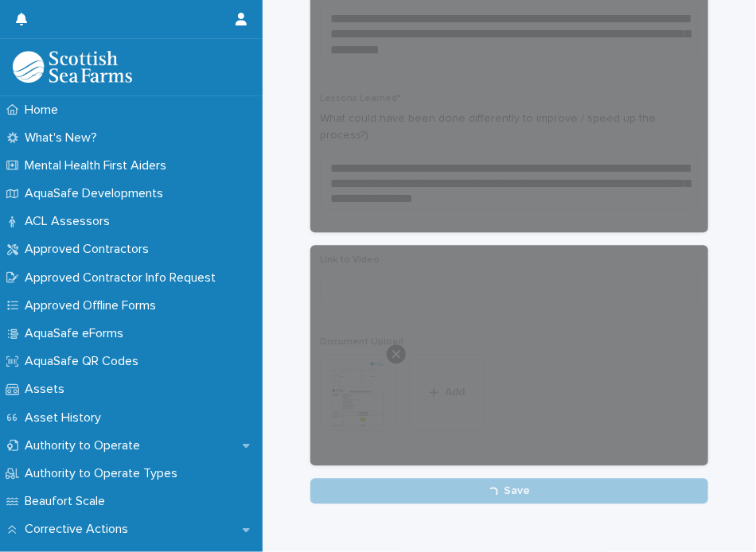  What do you see at coordinates (509, 491) in the screenshot?
I see `button: Save` at bounding box center [509, 491].